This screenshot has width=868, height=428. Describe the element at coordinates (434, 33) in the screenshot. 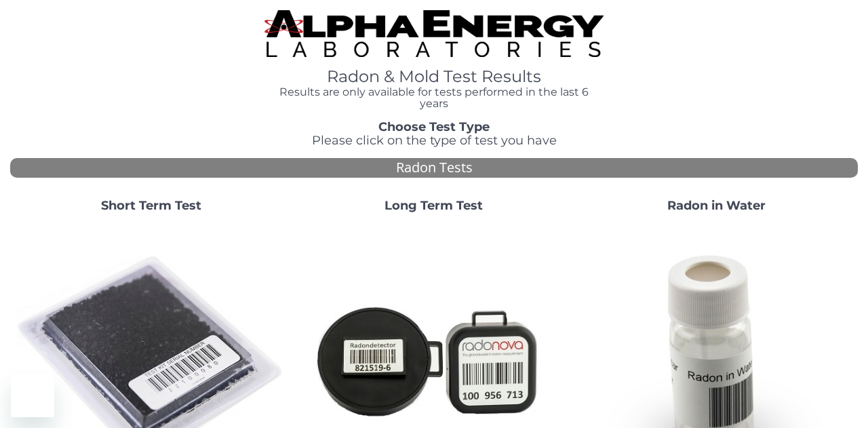

I see `img: TightCrop.jpg` at that location.